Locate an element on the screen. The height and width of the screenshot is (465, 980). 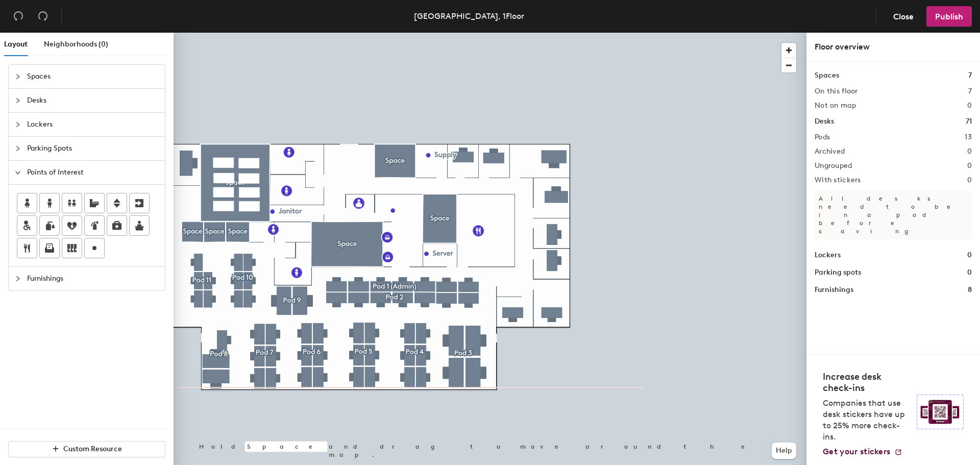
span: Close is located at coordinates (903, 16).